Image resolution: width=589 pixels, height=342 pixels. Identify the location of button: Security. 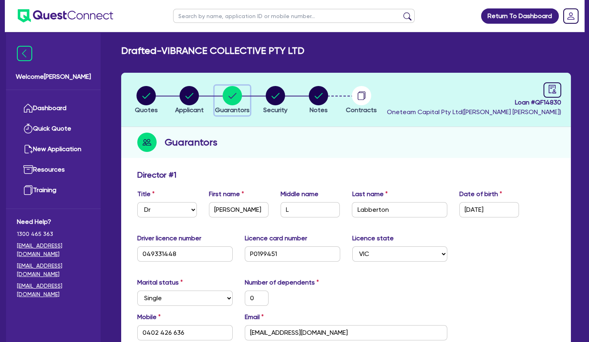
(275, 101).